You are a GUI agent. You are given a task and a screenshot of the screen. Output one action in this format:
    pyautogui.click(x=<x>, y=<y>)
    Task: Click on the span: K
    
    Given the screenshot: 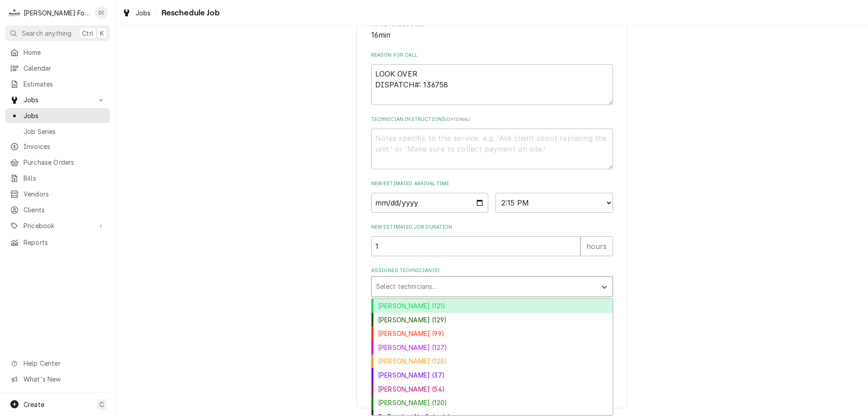 What is the action you would take?
    pyautogui.click(x=102, y=33)
    